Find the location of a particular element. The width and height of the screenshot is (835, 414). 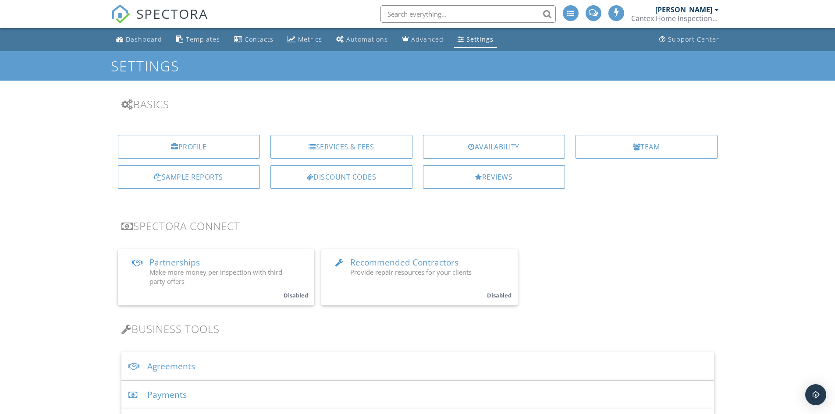

div: Cantex Home Inspections LLC is located at coordinates (675, 18).